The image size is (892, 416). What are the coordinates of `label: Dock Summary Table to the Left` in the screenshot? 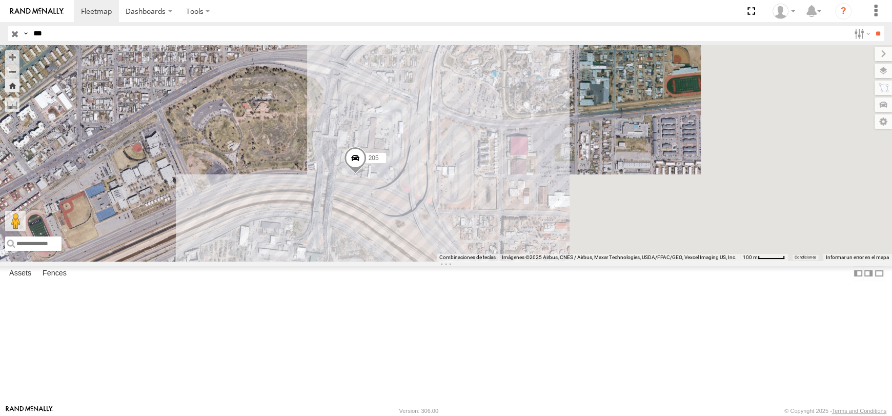 It's located at (858, 273).